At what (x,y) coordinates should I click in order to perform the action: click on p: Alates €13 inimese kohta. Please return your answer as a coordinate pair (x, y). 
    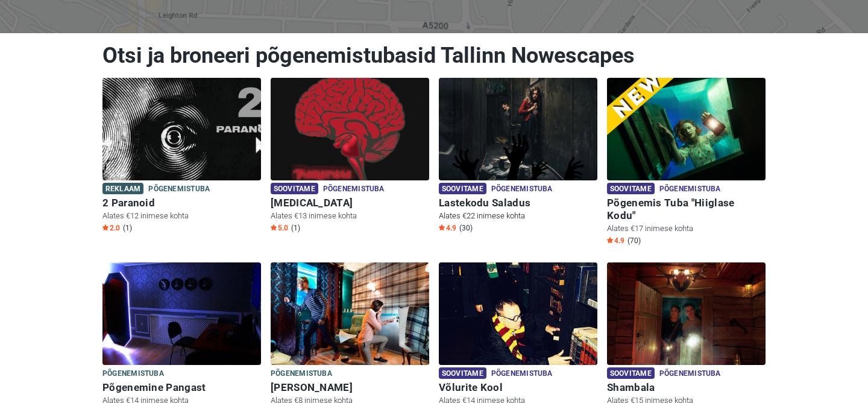
    Looking at the image, I should click on (349, 216).